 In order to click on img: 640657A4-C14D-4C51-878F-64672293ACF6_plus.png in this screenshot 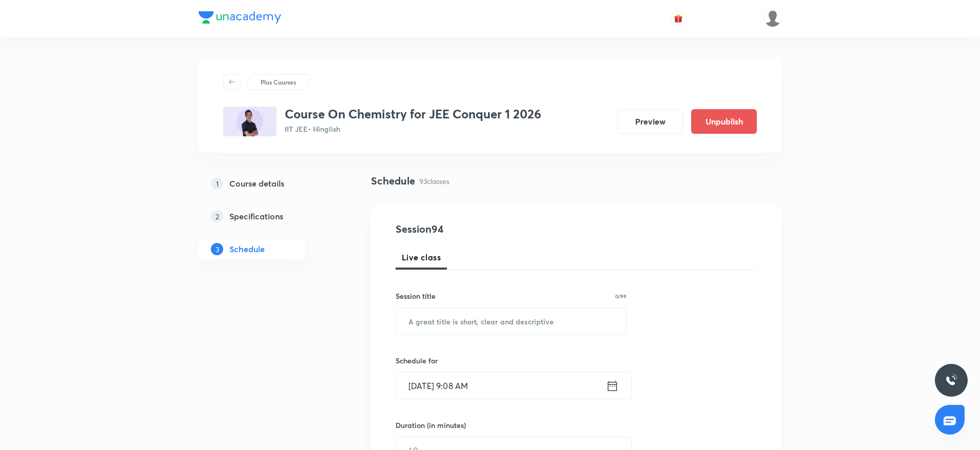, I will do `click(250, 121)`.